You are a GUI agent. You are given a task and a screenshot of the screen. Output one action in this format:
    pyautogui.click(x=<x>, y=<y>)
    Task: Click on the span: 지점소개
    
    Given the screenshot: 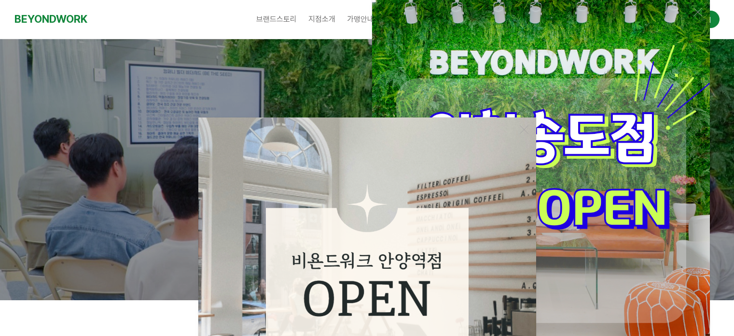 What is the action you would take?
    pyautogui.click(x=322, y=19)
    